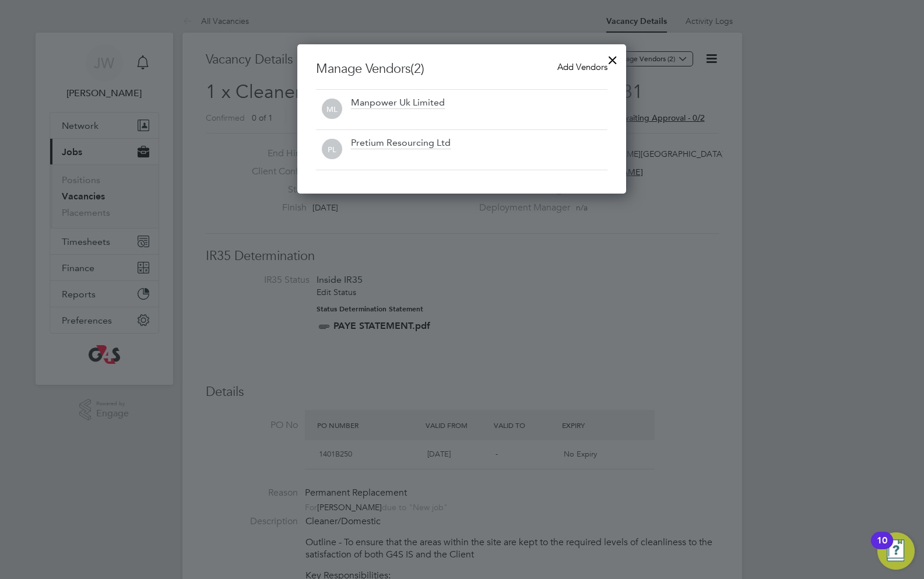  Describe the element at coordinates (583, 67) in the screenshot. I see `span: Add Vendors` at that location.